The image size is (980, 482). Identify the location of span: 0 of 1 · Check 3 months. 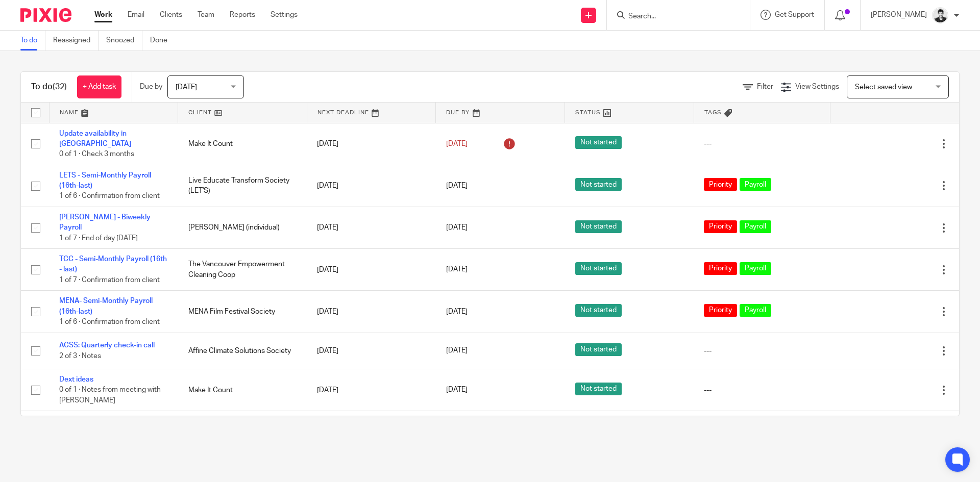
(96, 154).